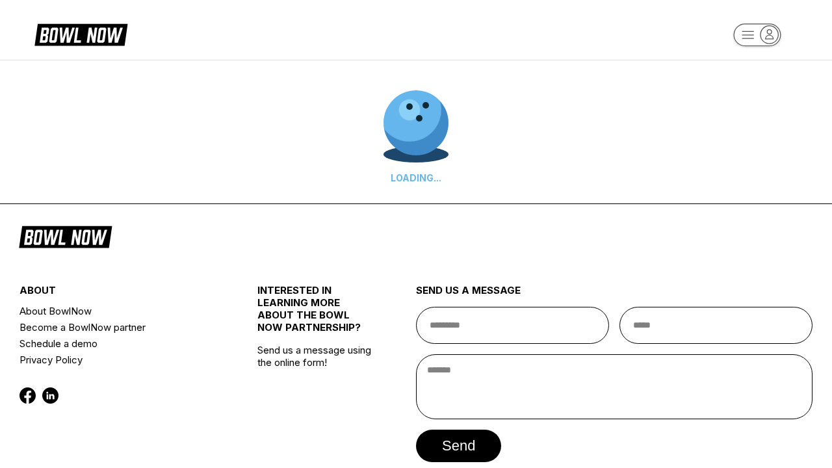 The height and width of the screenshot is (468, 832). What do you see at coordinates (118, 359) in the screenshot?
I see `a: Privacy Policy` at bounding box center [118, 359].